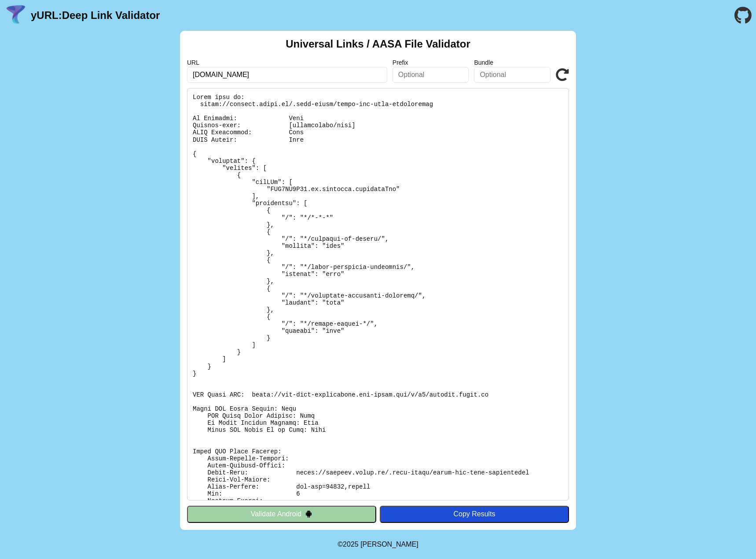 This screenshot has width=756, height=559. What do you see at coordinates (16, 16) in the screenshot?
I see `img: yURL Logo` at bounding box center [16, 16].